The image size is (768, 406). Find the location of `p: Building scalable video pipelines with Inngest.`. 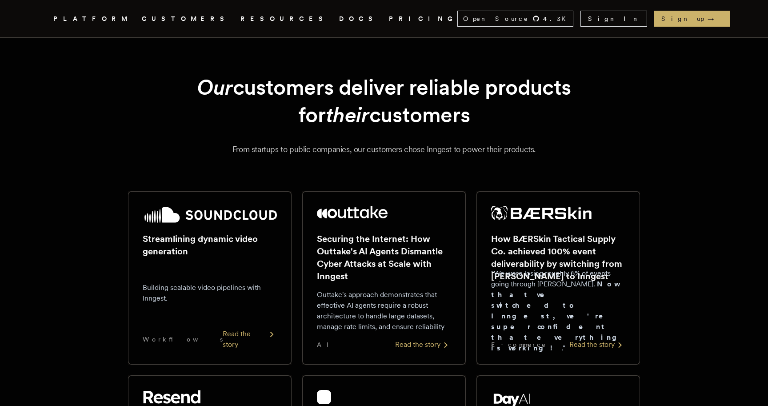

p: Building scalable video pipelines with Inngest. is located at coordinates (210, 293).